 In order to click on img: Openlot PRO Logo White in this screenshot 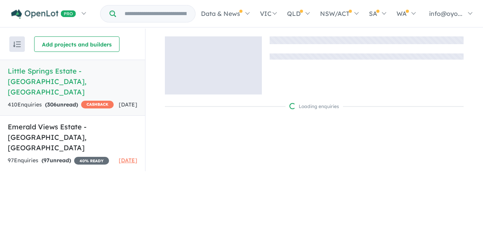, I will do `click(43, 14)`.